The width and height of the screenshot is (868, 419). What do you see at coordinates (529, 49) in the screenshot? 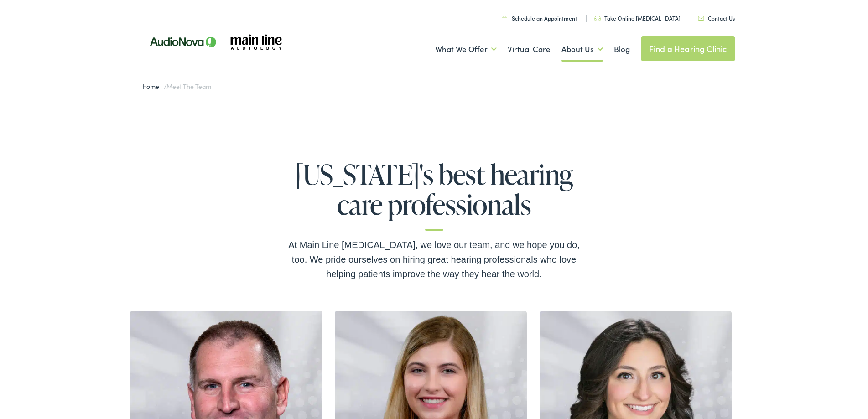
I see `a: Virtual Care` at bounding box center [529, 49].